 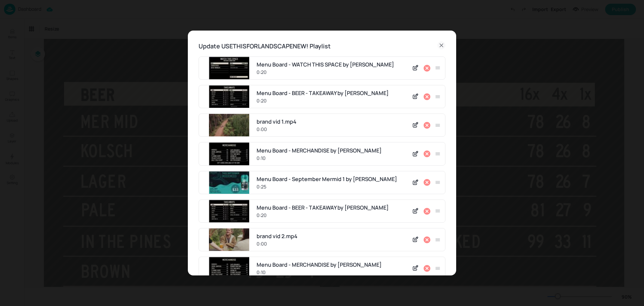 I want to click on img: %2BRmZ65L4uRFhpphMJrIj3w%3D%3D, so click(x=229, y=182).